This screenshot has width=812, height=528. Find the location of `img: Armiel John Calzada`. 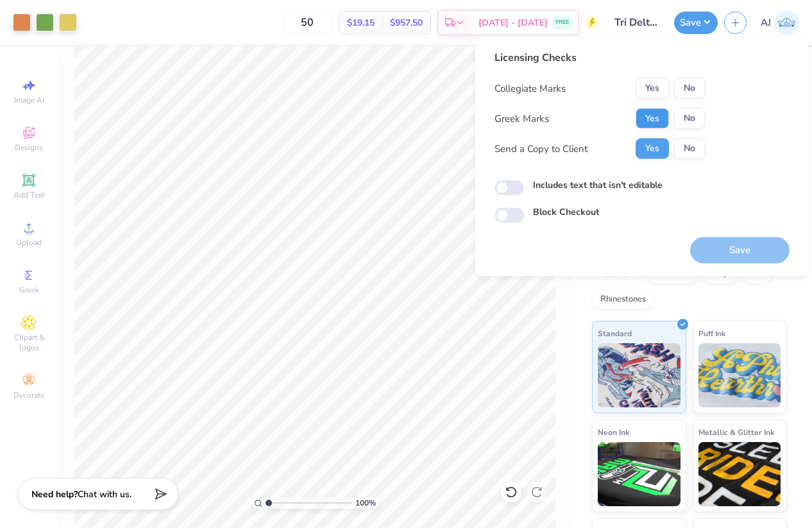

img: Armiel John Calzada is located at coordinates (786, 22).